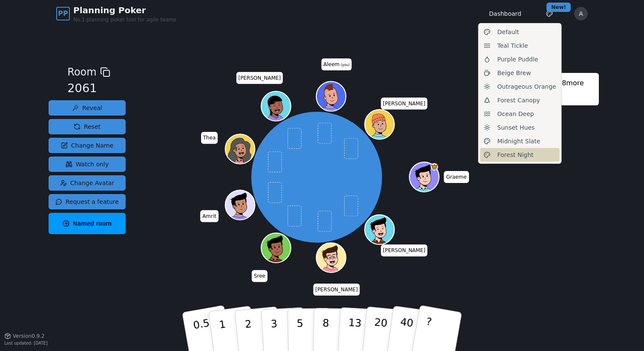 The width and height of the screenshot is (644, 351). What do you see at coordinates (508, 32) in the screenshot?
I see `span: Default` at bounding box center [508, 32].